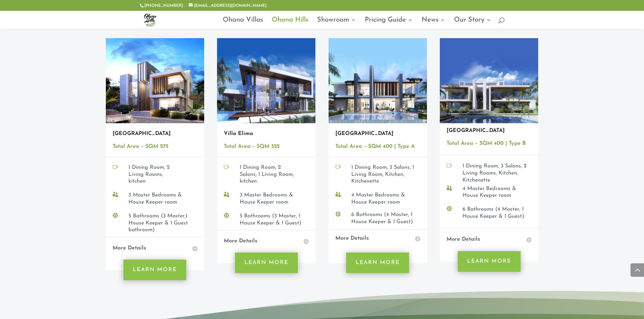 Image resolution: width=644 pixels, height=319 pixels. Describe the element at coordinates (155, 147) in the screenshot. I see `p: Total Area – SQM 275` at that location.